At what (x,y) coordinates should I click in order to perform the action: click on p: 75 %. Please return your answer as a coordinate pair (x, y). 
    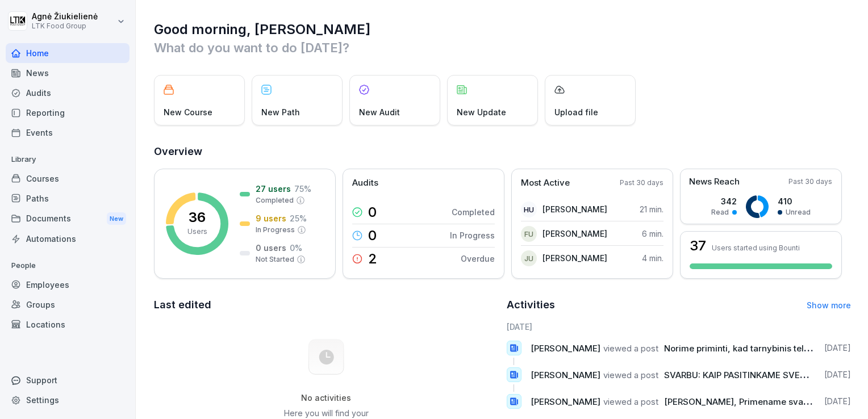
    Looking at the image, I should click on (303, 189).